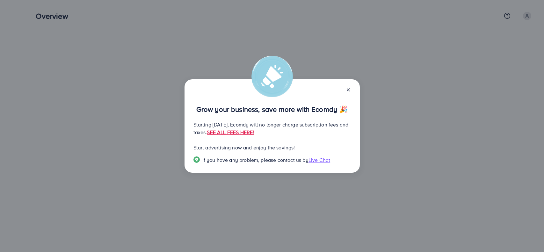 This screenshot has width=544, height=252. I want to click on a: SEE ALL FEES HERE!, so click(230, 132).